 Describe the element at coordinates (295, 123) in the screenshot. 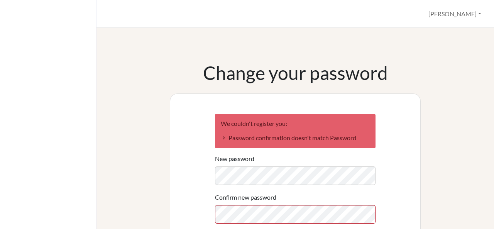

I see `h2: We couldn't register you:` at that location.